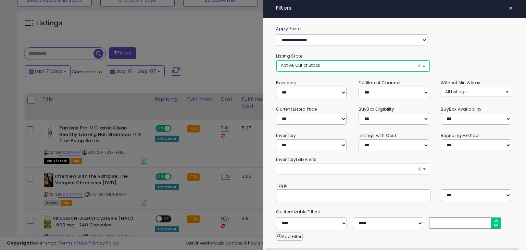 The width and height of the screenshot is (526, 250). I want to click on small: BuyBox Availability, so click(461, 109).